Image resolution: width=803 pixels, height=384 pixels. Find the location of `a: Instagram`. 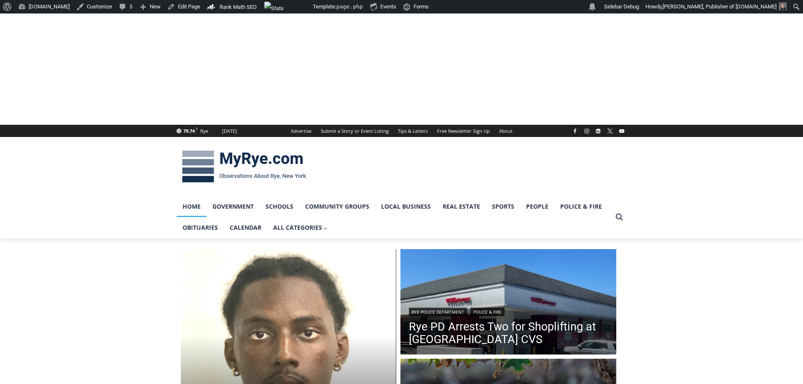

a: Instagram is located at coordinates (587, 131).